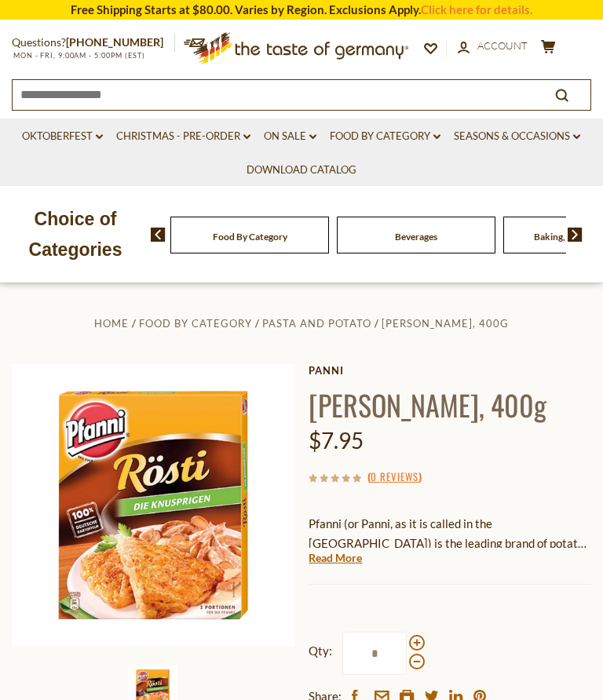  What do you see at coordinates (183, 136) in the screenshot?
I see `a: Christmas - PRE-ORDER` at bounding box center [183, 136].